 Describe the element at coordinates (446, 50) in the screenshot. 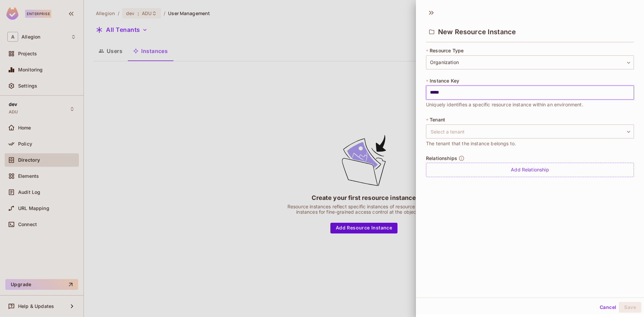

I see `span: Resource Type` at that location.